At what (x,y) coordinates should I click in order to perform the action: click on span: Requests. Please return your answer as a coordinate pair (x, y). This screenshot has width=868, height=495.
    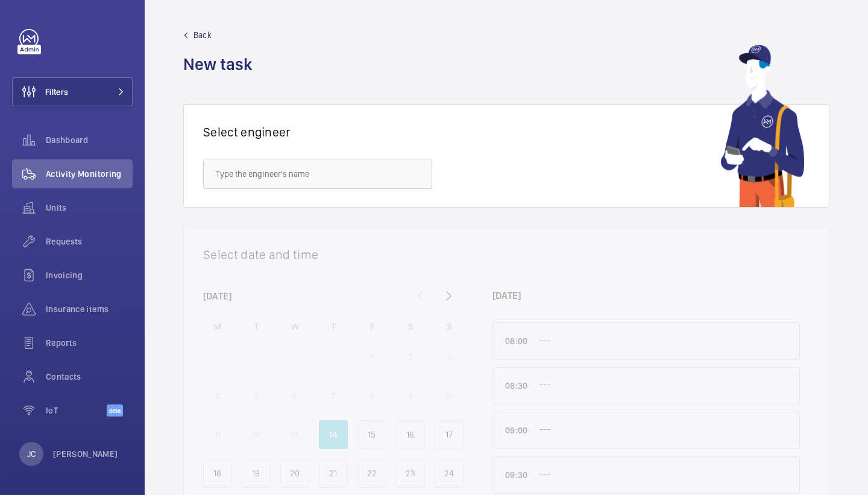
    Looking at the image, I should click on (89, 241).